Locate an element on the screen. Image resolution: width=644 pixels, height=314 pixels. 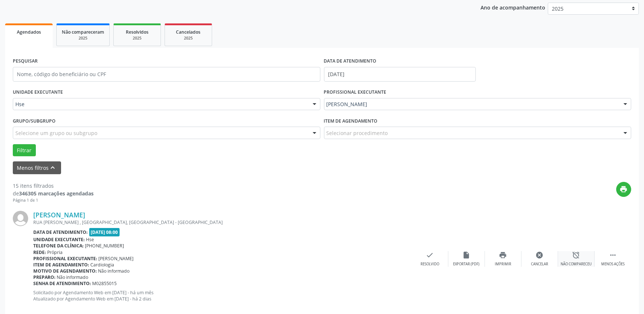
span: Cardiologia is located at coordinates (102, 265).